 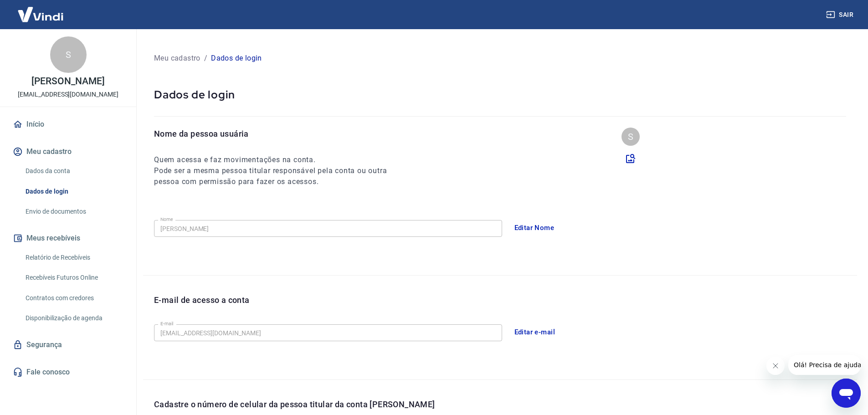 What do you see at coordinates (535, 332) in the screenshot?
I see `button: Editar e-mail` at bounding box center [535, 332].